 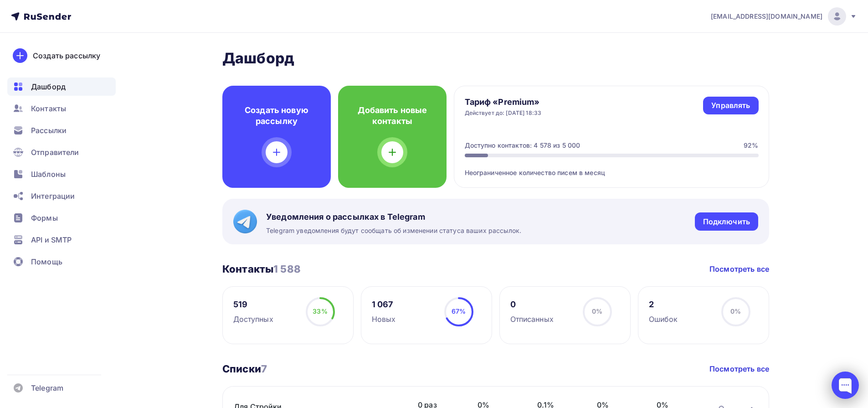 I want to click on a: Дашборд, so click(x=62, y=87).